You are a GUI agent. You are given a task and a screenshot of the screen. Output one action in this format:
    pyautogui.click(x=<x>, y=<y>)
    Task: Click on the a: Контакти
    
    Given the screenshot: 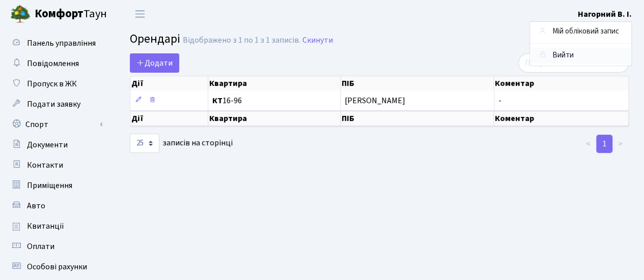 What is the action you would take?
    pyautogui.click(x=56, y=165)
    